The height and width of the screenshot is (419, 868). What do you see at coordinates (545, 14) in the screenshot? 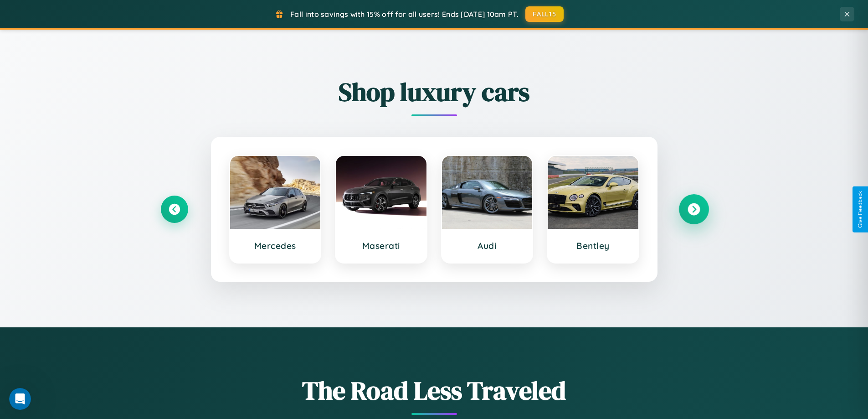
I see `button: FALL15` at bounding box center [545, 14].